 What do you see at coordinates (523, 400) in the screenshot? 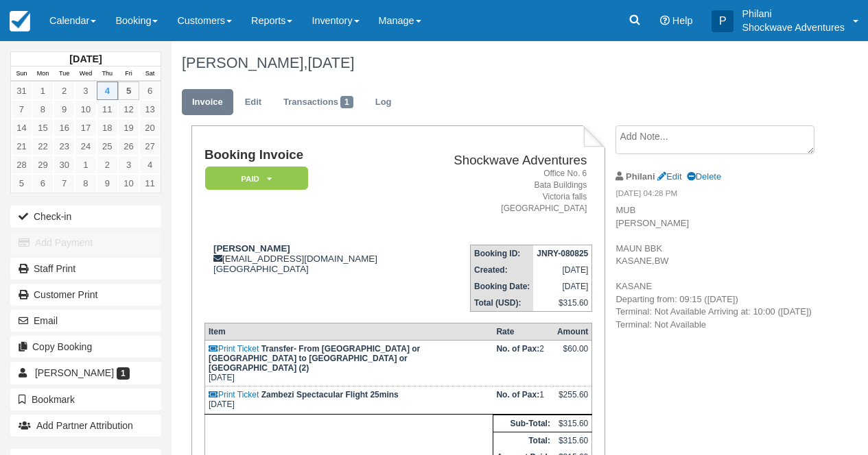
I see `td: 1` at bounding box center [523, 400].